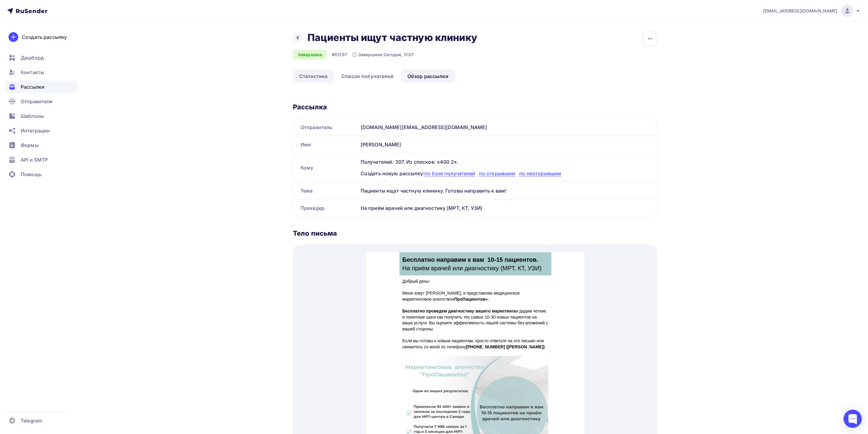 The image size is (868, 434). What do you see at coordinates (93, 58) in the screenshot?
I see `strong: Бесплатно проведем диагностику вашего маркетинга` at bounding box center [93, 58].